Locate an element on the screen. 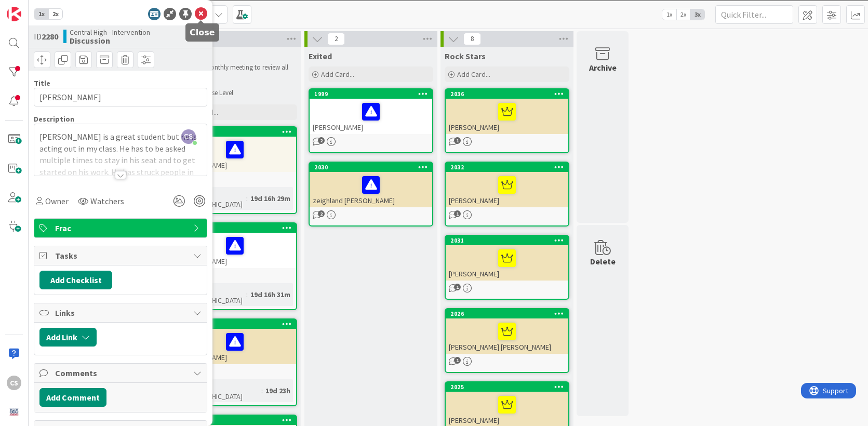 The width and height of the screenshot is (868, 426). button: Add Checklist is located at coordinates (76, 280).